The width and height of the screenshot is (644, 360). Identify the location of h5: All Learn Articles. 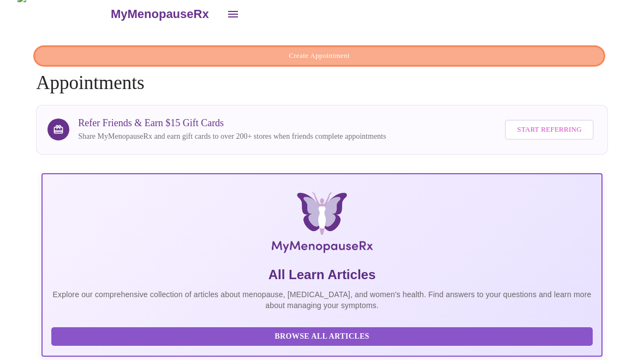
(322, 275).